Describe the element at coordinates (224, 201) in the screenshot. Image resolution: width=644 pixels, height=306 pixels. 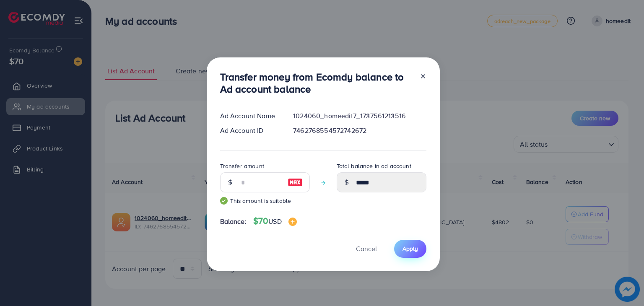
I see `img: guide` at that location.